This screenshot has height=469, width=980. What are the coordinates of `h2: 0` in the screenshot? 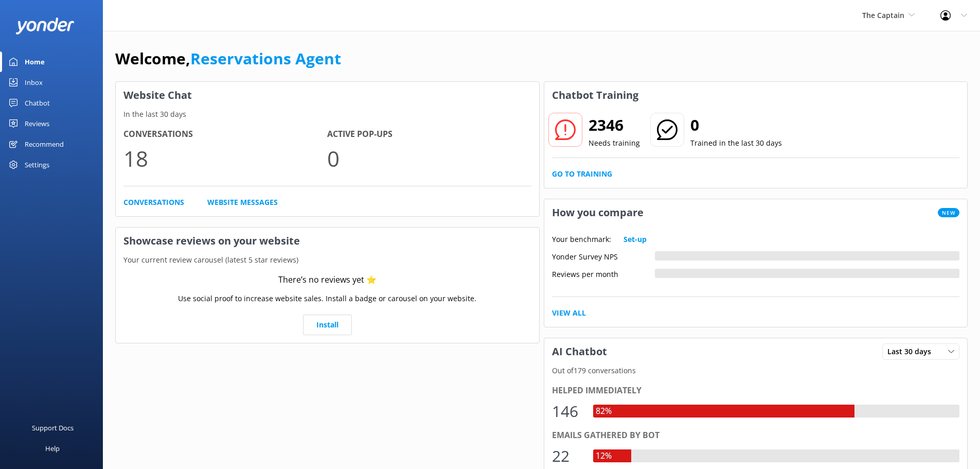 It's located at (736, 125).